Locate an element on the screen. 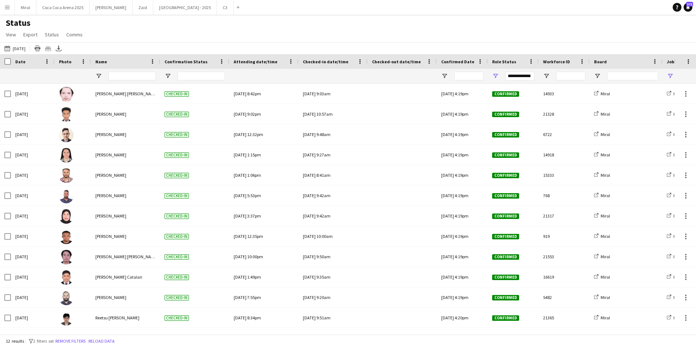 The height and width of the screenshot is (347, 696). button: Coca Coca Arena 2025 is located at coordinates (63, 7).